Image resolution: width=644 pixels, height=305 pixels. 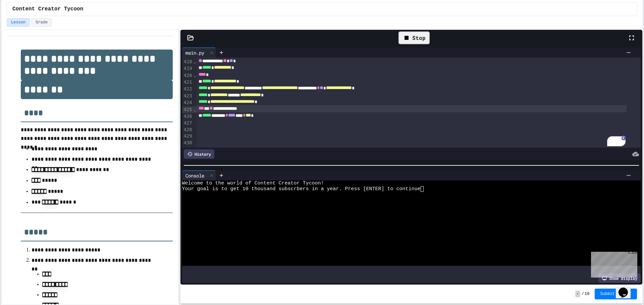 I want to click on div: Chat with us now!Close, so click(x=25, y=22).